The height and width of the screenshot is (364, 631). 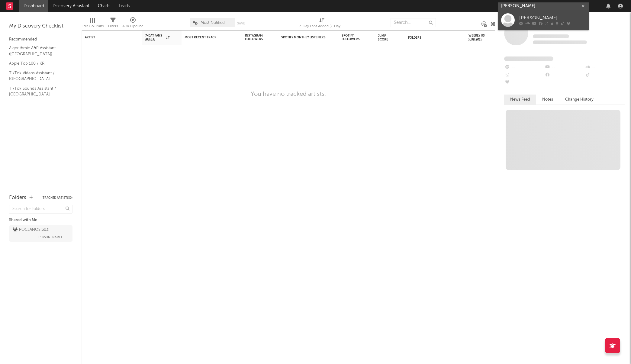 What do you see at coordinates (579, 99) in the screenshot?
I see `button: Change History` at bounding box center [579, 99].